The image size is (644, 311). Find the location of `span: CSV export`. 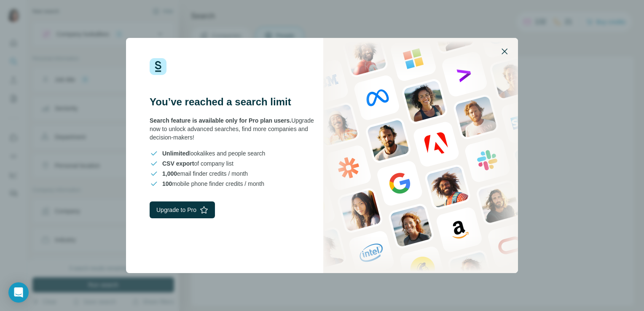

span: CSV export is located at coordinates (178, 164).